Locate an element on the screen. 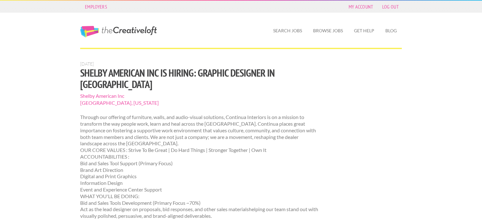 This screenshot has height=220, width=482. a: The Creative Loft is located at coordinates (119, 32).